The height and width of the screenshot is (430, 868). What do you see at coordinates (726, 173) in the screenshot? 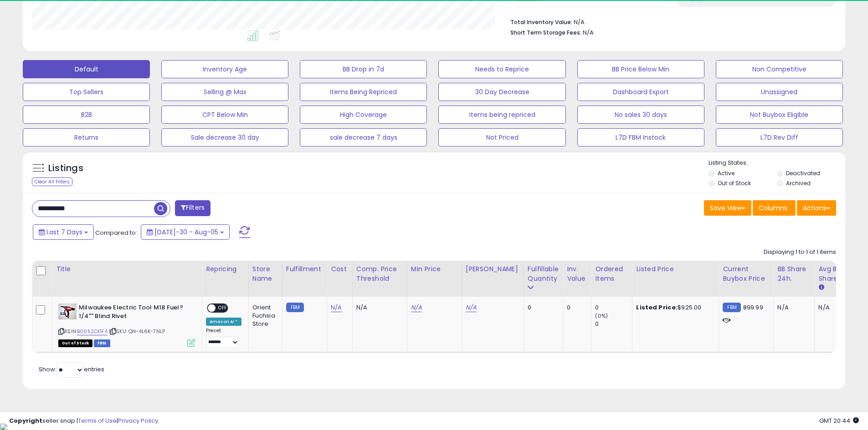
I see `label: Active` at bounding box center [726, 173].